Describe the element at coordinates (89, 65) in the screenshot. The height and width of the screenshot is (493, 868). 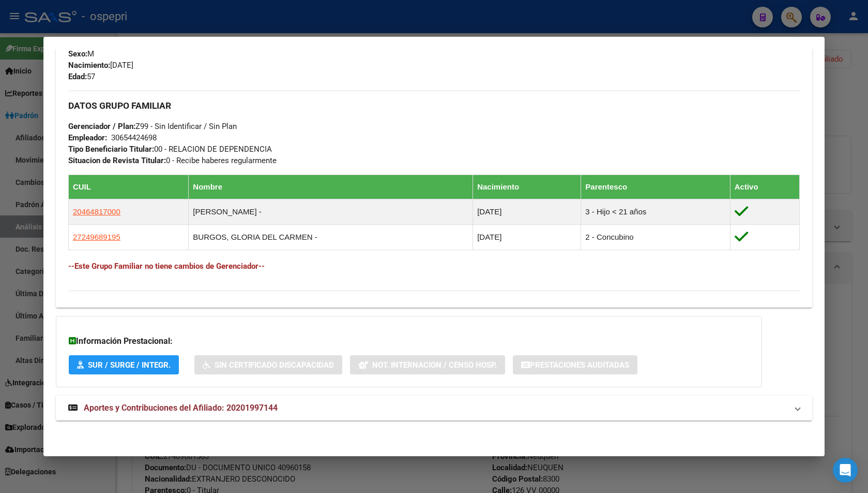
I see `strong: Nacimiento:` at that location.